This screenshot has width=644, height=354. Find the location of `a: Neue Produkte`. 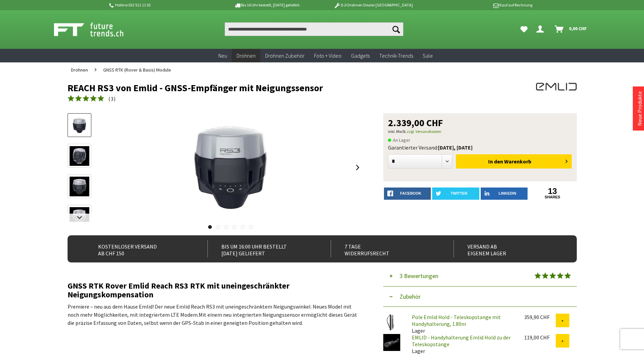

a: Neue Produkte is located at coordinates (640, 109).